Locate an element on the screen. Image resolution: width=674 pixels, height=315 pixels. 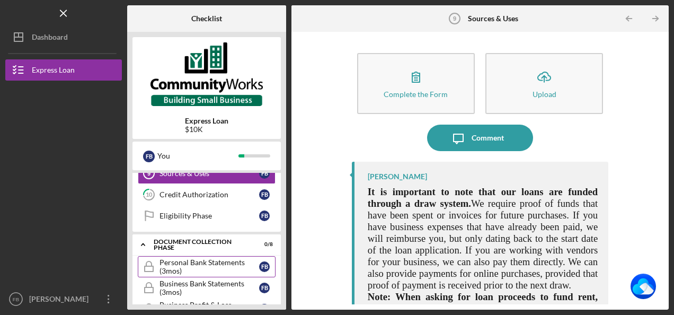
div: Dashboard is located at coordinates (50, 38).